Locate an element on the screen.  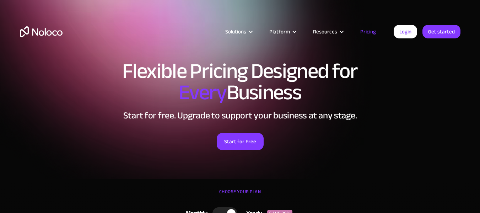
a: Login is located at coordinates (405, 32).